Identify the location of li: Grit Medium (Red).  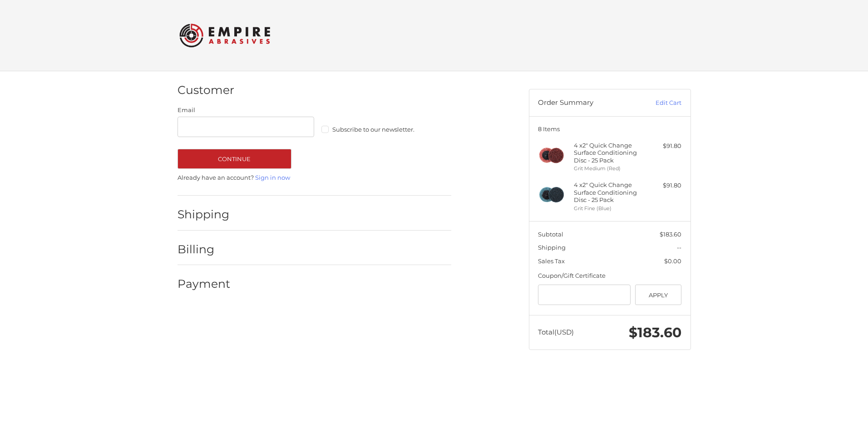
(608, 169).